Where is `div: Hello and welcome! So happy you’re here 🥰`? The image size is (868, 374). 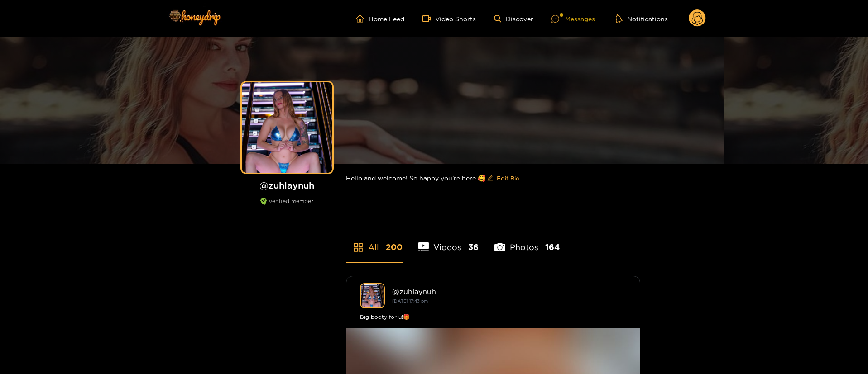 div: Hello and welcome! So happy you’re here 🥰 is located at coordinates (493, 178).